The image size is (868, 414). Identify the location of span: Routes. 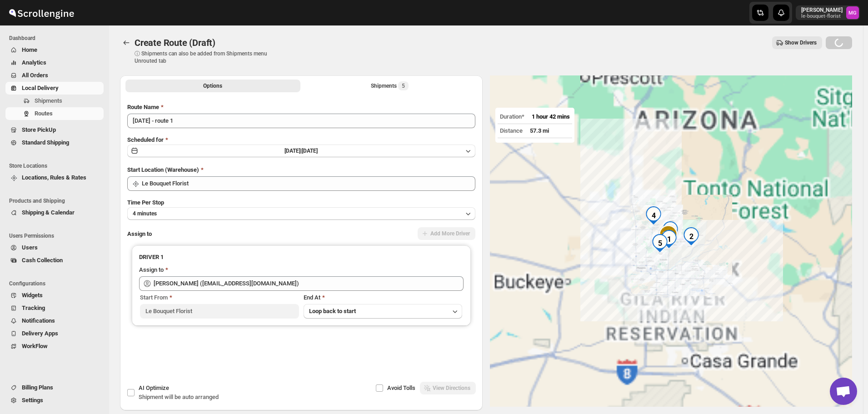
(44, 113).